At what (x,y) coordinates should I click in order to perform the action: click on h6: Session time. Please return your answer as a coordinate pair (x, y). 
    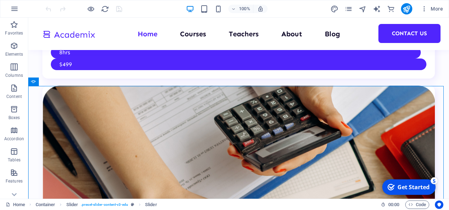
    Looking at the image, I should click on (390, 205).